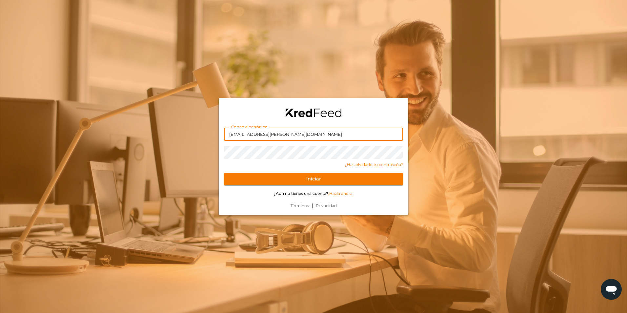 The width and height of the screenshot is (627, 313). Describe the element at coordinates (300, 206) in the screenshot. I see `a: Términos` at that location.